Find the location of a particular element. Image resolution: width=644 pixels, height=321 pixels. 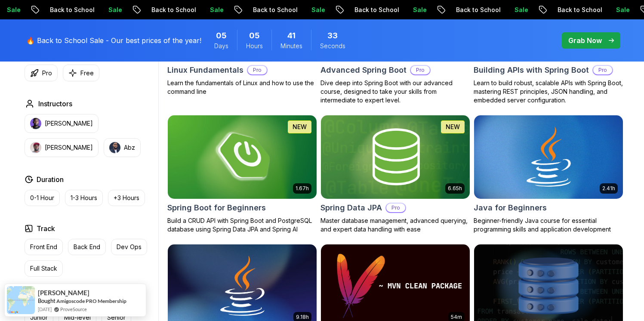

span: Bought is located at coordinates (47, 301).